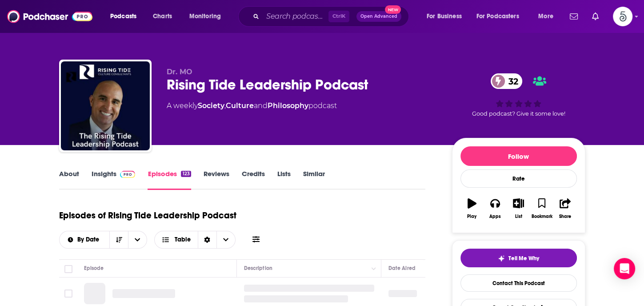  What do you see at coordinates (296, 16) in the screenshot?
I see `input: Search podcasts, credits, & more...` at bounding box center [296, 16].